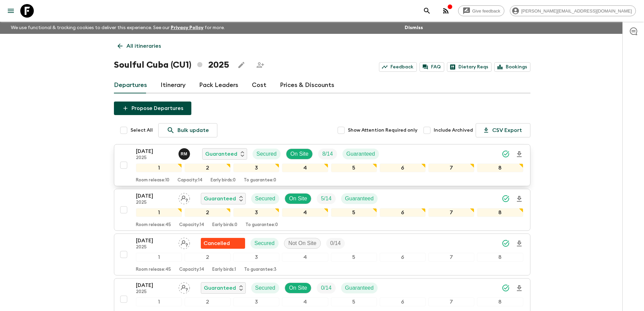 The image size is (644, 311). Describe the element at coordinates (171, 65) in the screenshot. I see `h1: Soulful Cuba (CU1) 2025` at that location.